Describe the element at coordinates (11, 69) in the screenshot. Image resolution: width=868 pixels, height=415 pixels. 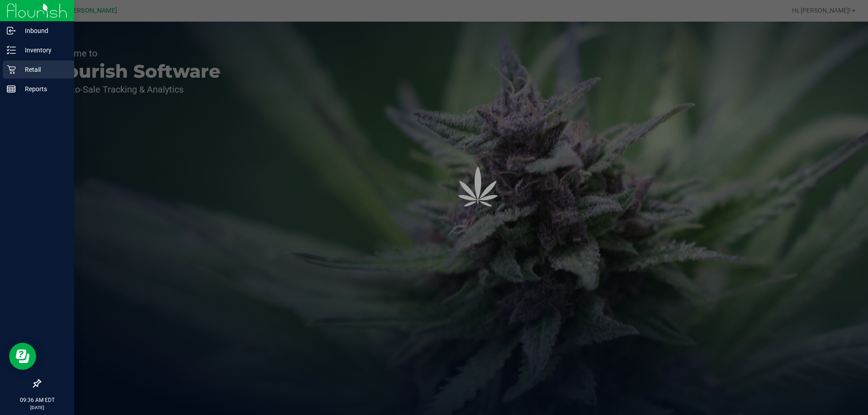
I see `inline-svg: Retail` at that location.